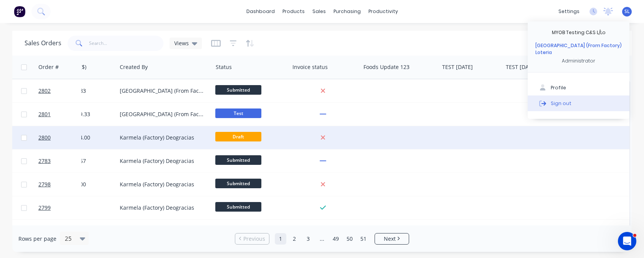  Describe the element at coordinates (308, 239) in the screenshot. I see `a: Page 3` at that location.